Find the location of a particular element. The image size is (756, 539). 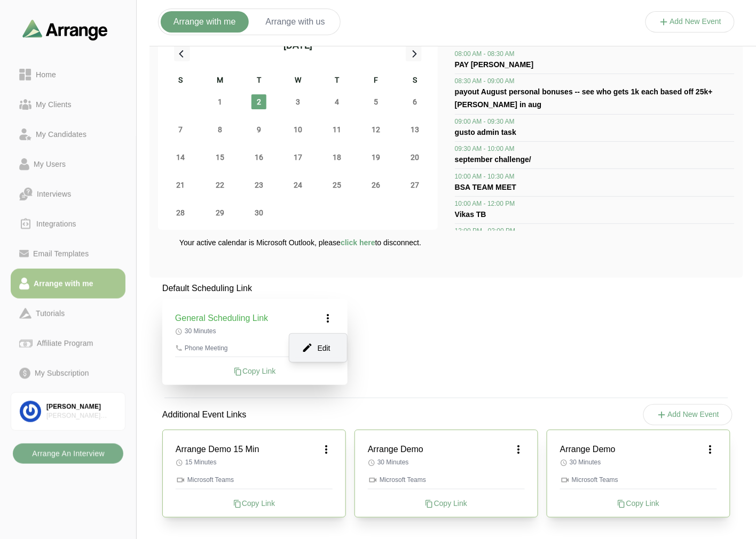

span: Tuesday, September 9, 2025 is located at coordinates (259, 130).